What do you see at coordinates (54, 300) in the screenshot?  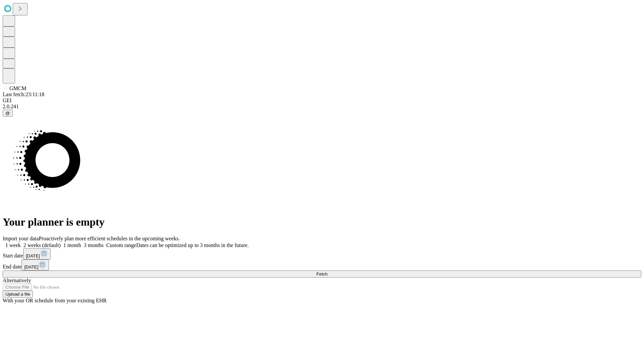 I see `span: With your OR schedule from your existing EHR` at bounding box center [54, 300].